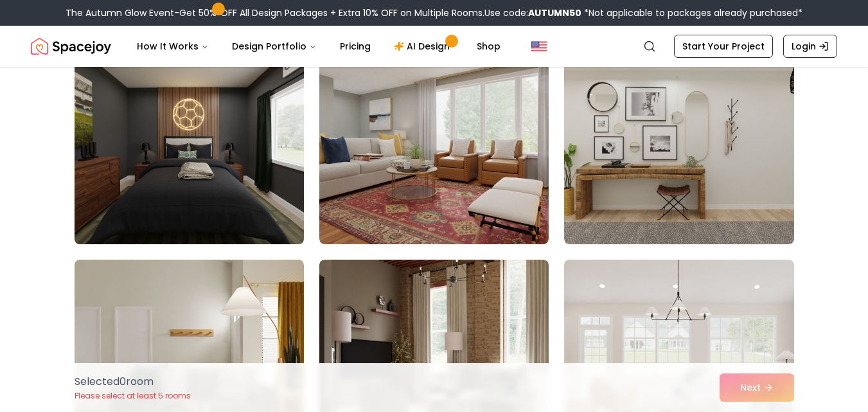 This screenshot has height=412, width=868. Describe the element at coordinates (355, 46) in the screenshot. I see `a: Pricing` at that location.